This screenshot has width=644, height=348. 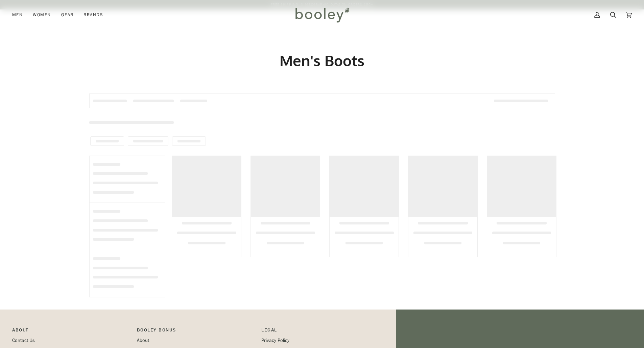 I want to click on a: Privacy Policy, so click(x=275, y=340).